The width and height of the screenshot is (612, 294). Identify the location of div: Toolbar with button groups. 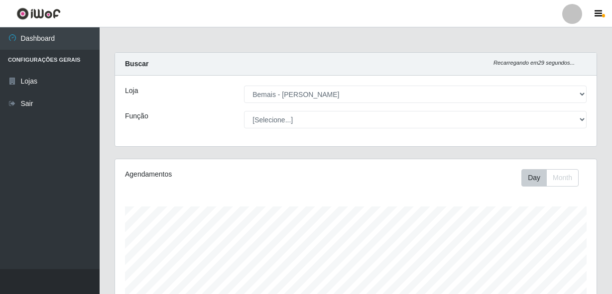
(553, 178).